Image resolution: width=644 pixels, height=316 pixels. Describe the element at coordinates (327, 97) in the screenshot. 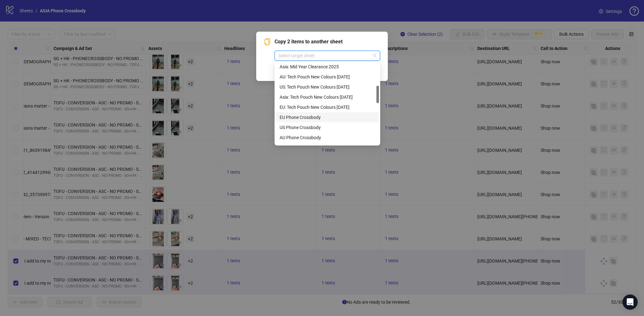

I see `div: Asia: Tech Pouch New Colours July 25` at that location.